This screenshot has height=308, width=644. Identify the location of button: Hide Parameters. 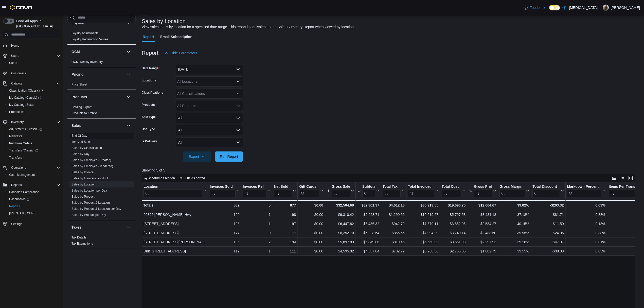
(181, 53).